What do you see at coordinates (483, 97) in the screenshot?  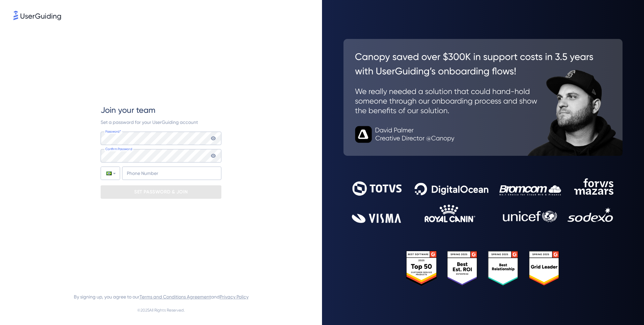 I see `img: 26c0aa7c25a843aed4baddd2b5e0fa68.svg` at bounding box center [483, 97].